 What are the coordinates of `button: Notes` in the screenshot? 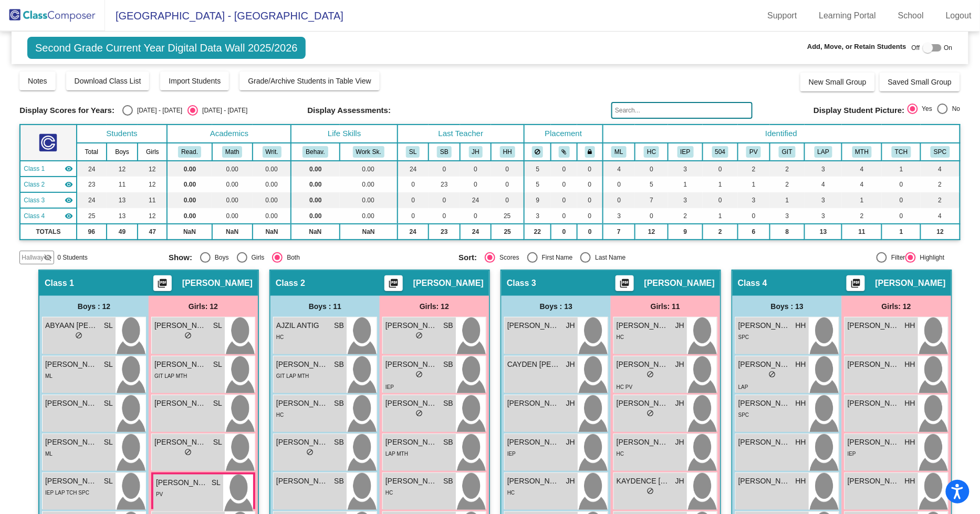 It's located at (37, 81).